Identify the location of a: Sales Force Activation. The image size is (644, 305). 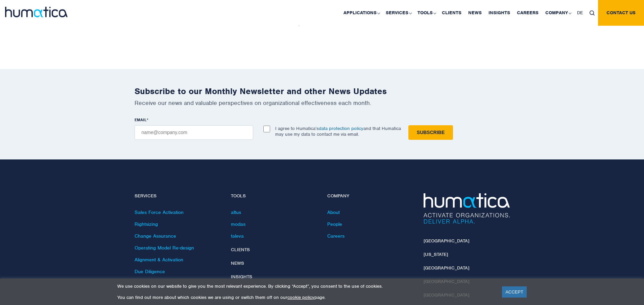
(159, 212).